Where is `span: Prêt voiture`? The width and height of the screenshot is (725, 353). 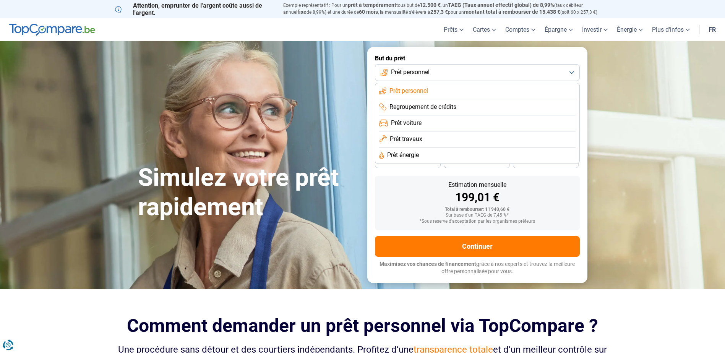
span: Prêt voiture is located at coordinates (407, 123).